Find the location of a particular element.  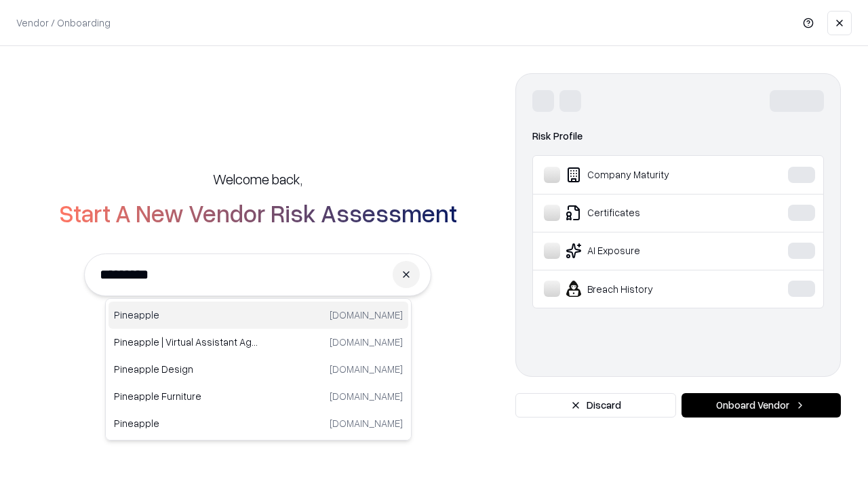

h2: Start A New Vendor Risk Assessment is located at coordinates (258, 213).